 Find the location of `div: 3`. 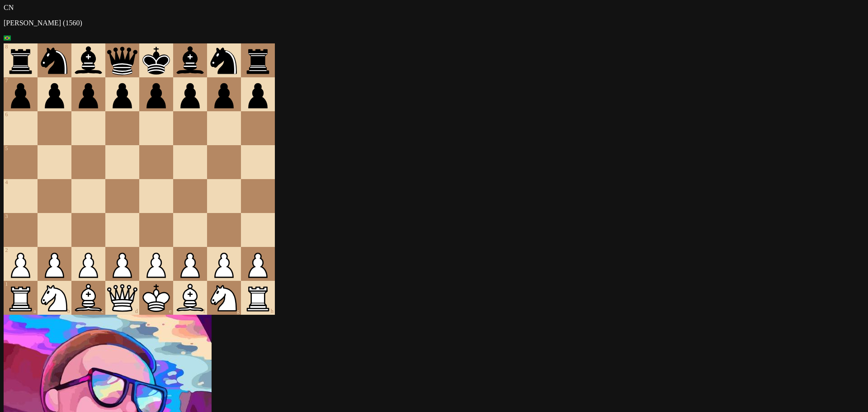

div: 3 is located at coordinates (20, 216).